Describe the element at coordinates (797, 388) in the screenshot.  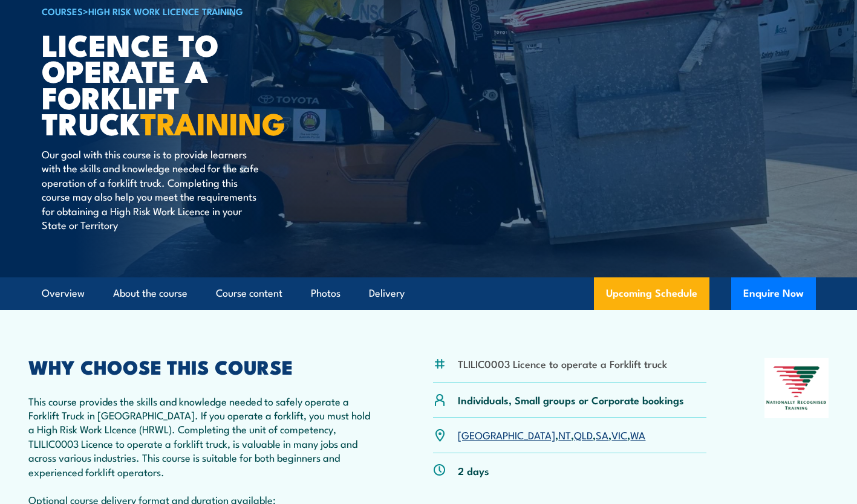
I see `img: Nationally Recognised Training logo.` at that location.